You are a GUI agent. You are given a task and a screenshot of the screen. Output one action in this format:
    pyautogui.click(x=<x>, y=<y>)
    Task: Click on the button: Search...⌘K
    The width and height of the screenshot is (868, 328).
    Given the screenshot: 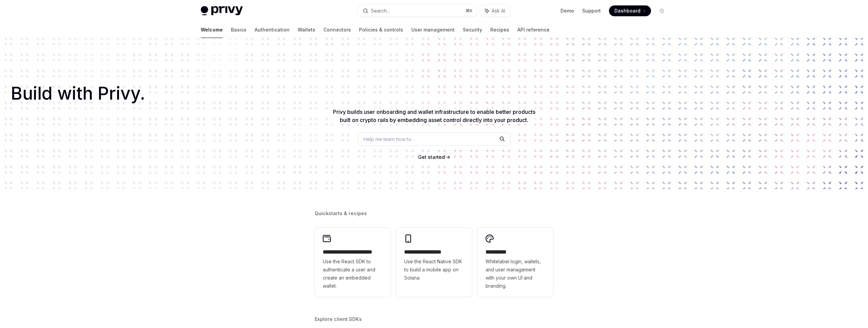 What is the action you would take?
    pyautogui.click(x=417, y=11)
    